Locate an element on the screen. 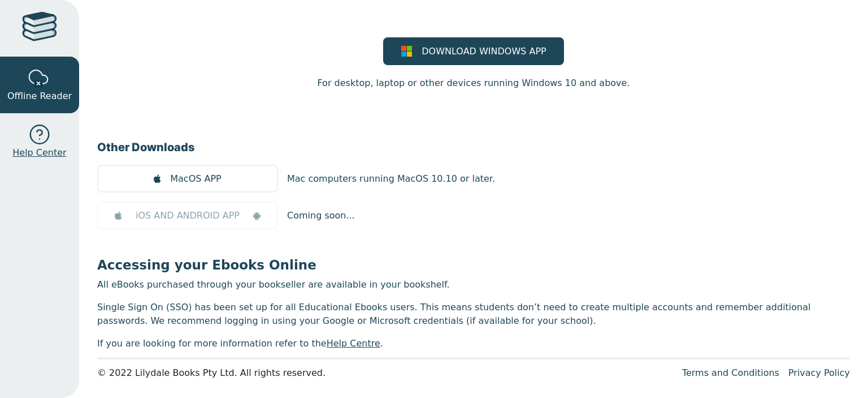 This screenshot has height=398, width=868. span: MacOS APP is located at coordinates (195, 179).